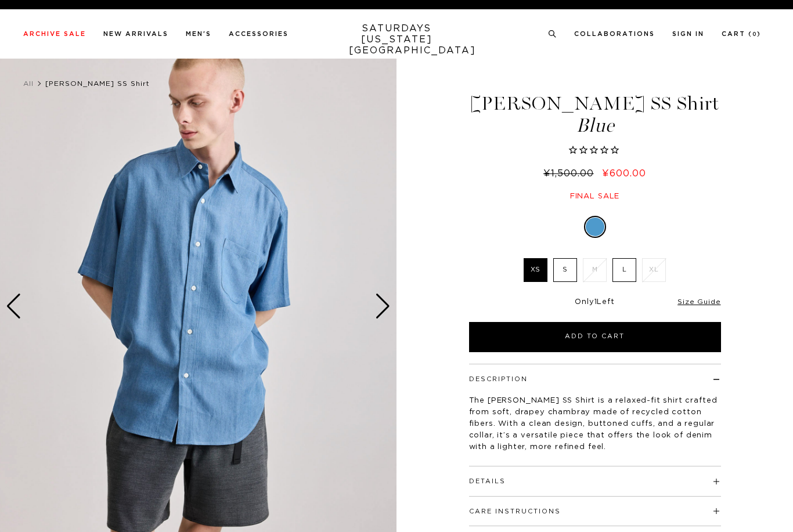 This screenshot has height=532, width=793. I want to click on div: Previous slide, so click(13, 306).